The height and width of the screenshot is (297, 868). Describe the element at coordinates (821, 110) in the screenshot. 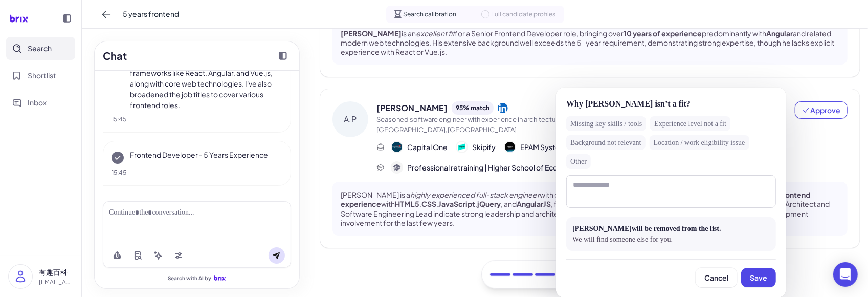

I see `button: Approve` at that location.